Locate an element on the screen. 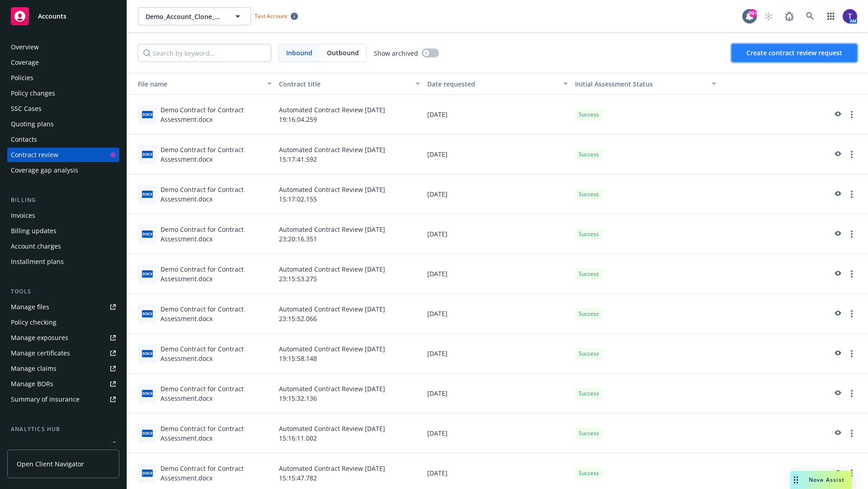 The image size is (868, 489). div: Manage certificates is located at coordinates (41, 353).